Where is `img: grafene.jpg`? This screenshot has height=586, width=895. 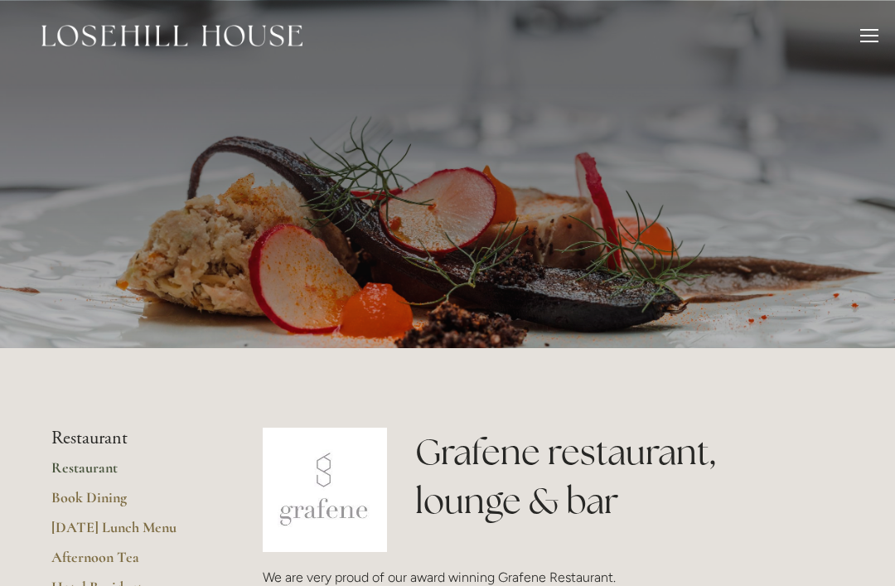 img: grafene.jpg is located at coordinates (325, 490).